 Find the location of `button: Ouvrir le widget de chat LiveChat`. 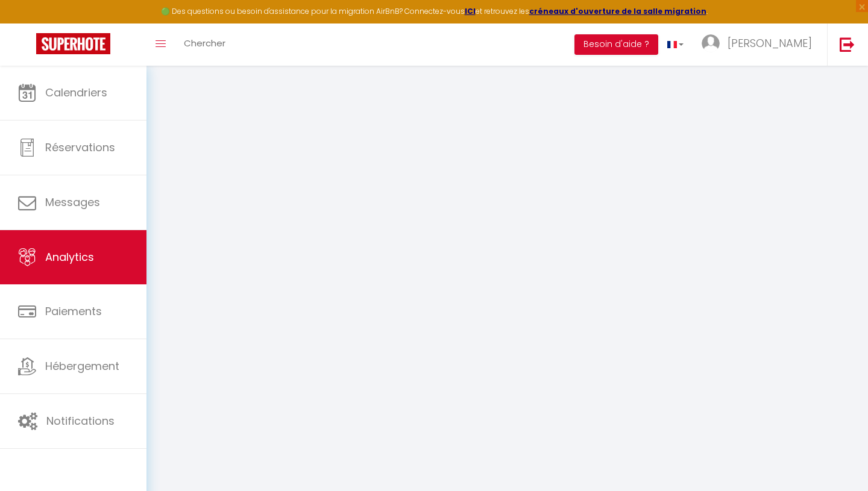

button: Ouvrir le widget de chat LiveChat is located at coordinates (28, 23).